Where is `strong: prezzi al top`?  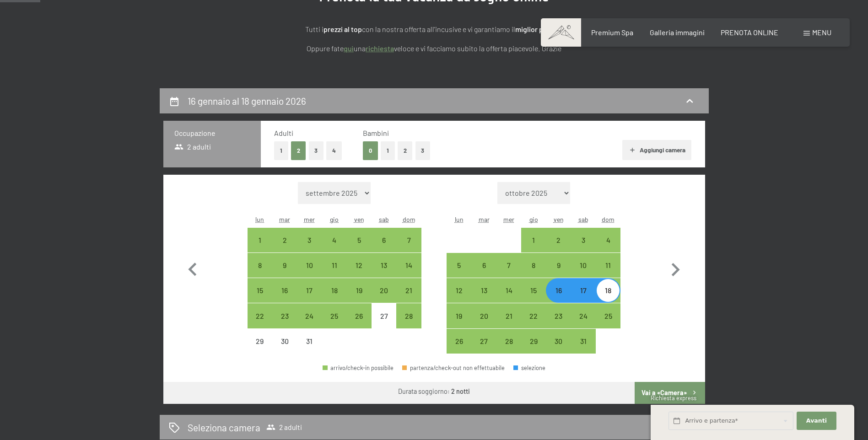 strong: prezzi al top is located at coordinates (342, 29).